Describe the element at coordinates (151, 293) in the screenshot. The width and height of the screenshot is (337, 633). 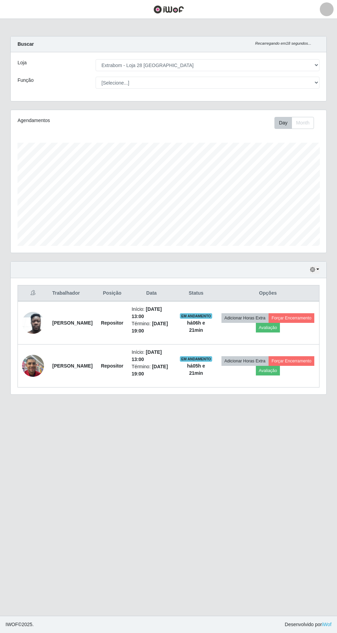
I see `th: Data` at that location.